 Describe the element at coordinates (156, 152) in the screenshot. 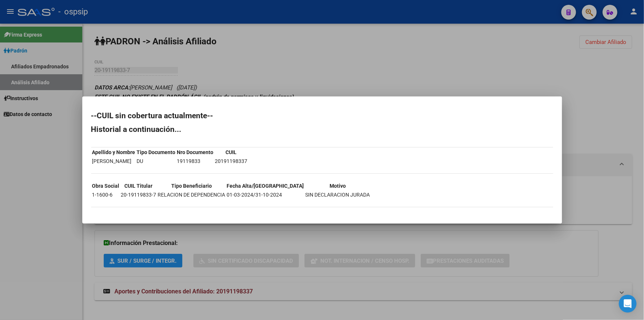

I see `th: Tipo Documento` at that location.